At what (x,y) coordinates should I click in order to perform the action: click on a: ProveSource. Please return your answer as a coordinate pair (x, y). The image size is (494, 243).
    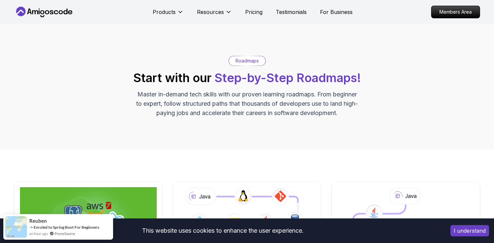
    Looking at the image, I should click on (65, 233).